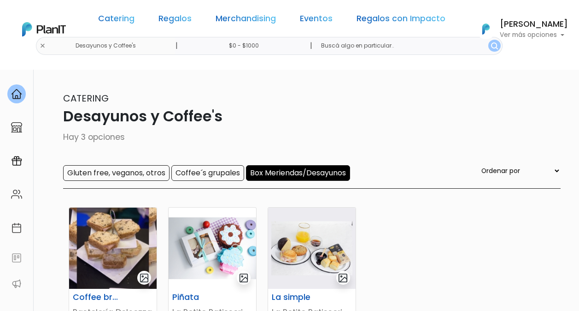 This screenshot has height=311, width=579. I want to click on input: Box Meriendas/Desayunos, so click(298, 173).